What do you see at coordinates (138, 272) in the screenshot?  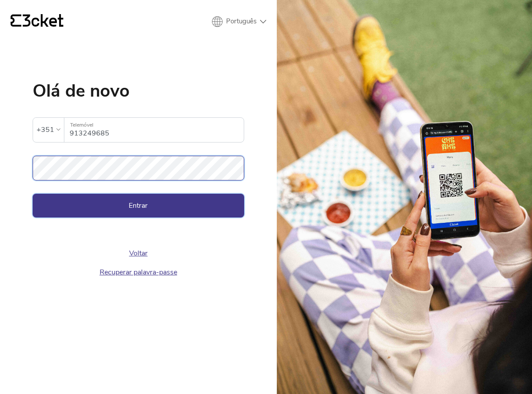 I see `a: Recuperar palavra-passe` at bounding box center [138, 272].